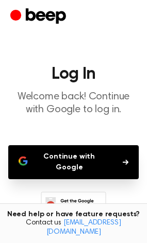 Image resolution: width=147 pixels, height=243 pixels. I want to click on span: Contact us, so click(73, 228).